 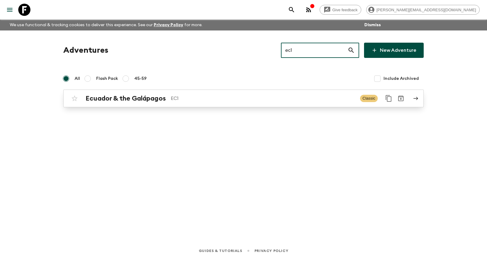 I want to click on button: Dismiss, so click(x=372, y=25).